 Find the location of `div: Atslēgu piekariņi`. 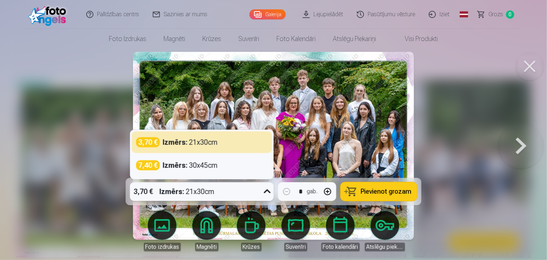

div: Atslēgu piekariņi is located at coordinates (385, 247).